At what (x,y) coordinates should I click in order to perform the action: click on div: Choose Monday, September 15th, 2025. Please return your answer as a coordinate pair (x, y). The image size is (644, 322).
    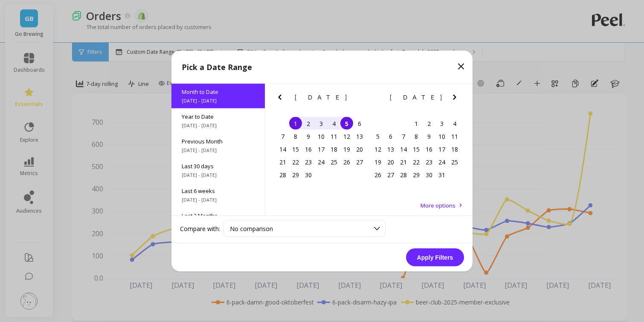
    Looking at the image, I should click on (296, 149).